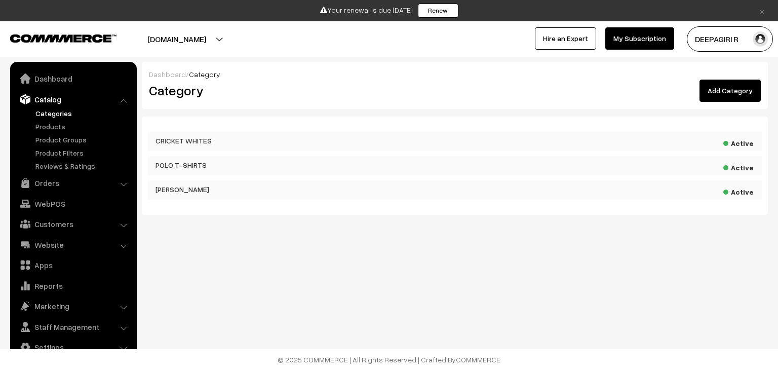  Describe the element at coordinates (73, 265) in the screenshot. I see `a: Apps` at that location.